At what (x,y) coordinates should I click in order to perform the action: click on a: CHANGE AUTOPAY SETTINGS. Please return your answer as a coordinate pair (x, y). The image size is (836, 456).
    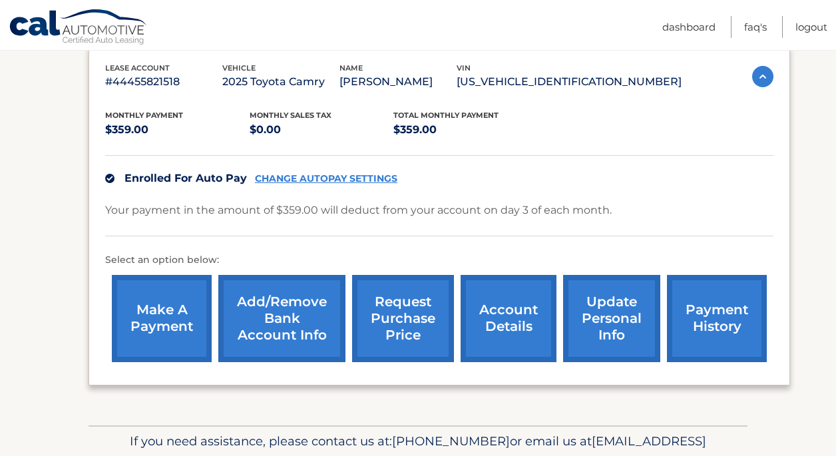
    Looking at the image, I should click on (326, 178).